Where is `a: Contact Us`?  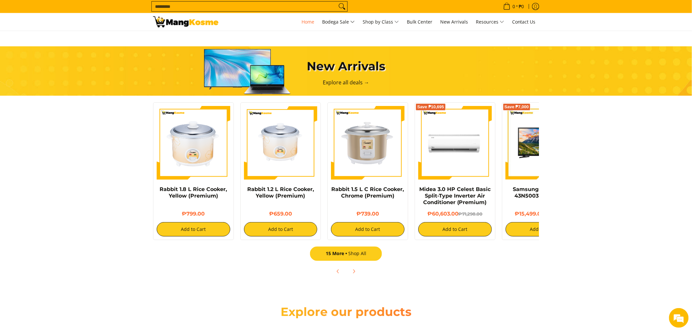
a: Contact Us is located at coordinates (524, 22).